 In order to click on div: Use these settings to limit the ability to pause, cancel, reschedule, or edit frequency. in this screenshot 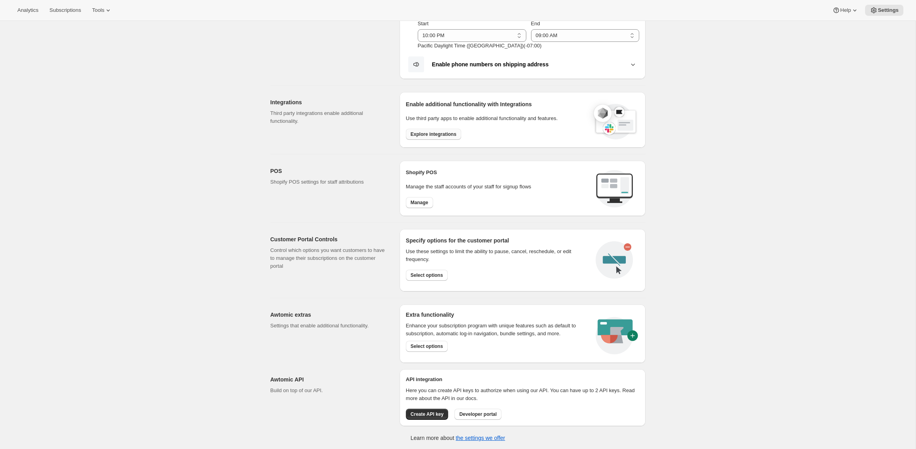, I will do `click(497, 255)`.